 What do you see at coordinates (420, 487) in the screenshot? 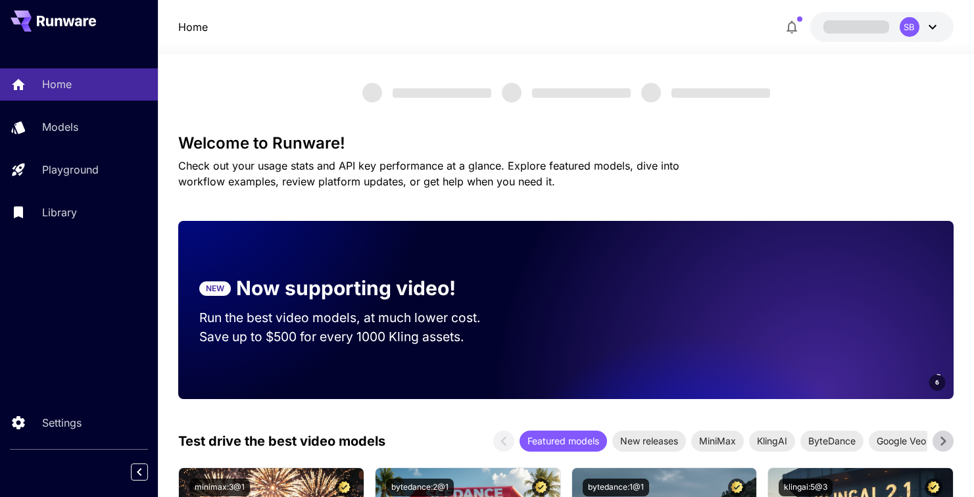
I see `button: bytedance:2@1` at bounding box center [420, 487].